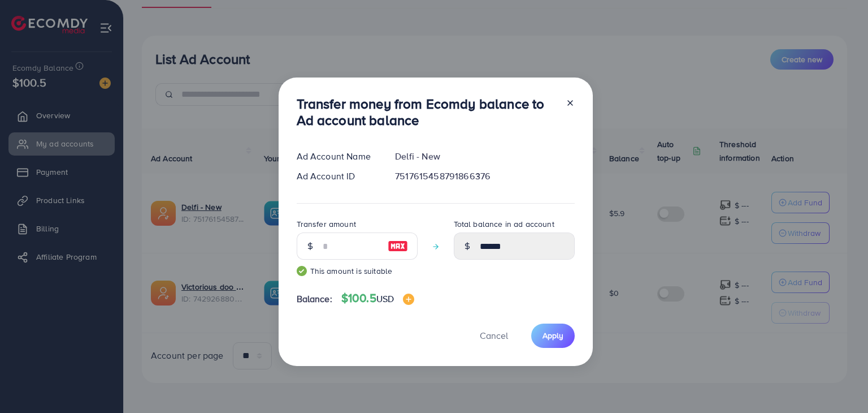 The height and width of the screenshot is (413, 868). I want to click on span: Apply, so click(553, 336).